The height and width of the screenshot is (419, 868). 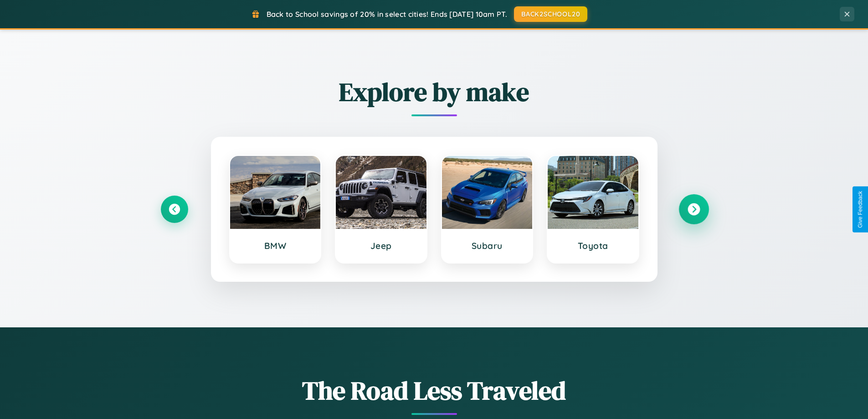 What do you see at coordinates (487, 245) in the screenshot?
I see `h3: Subaru` at bounding box center [487, 245].